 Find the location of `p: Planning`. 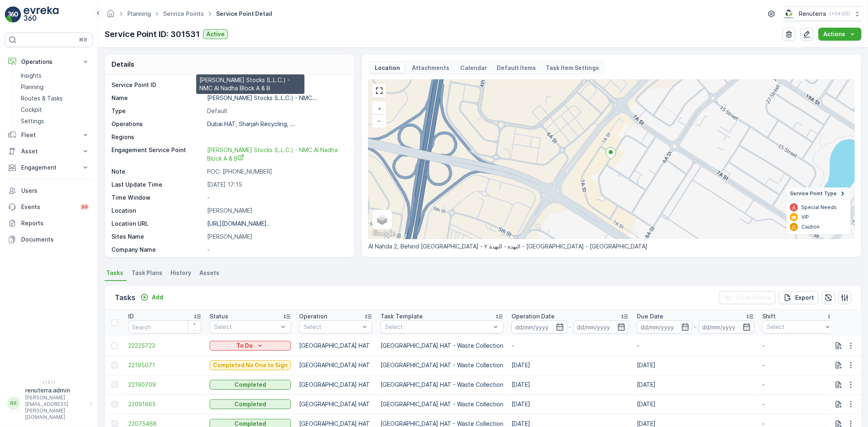

p: Planning is located at coordinates (32, 87).